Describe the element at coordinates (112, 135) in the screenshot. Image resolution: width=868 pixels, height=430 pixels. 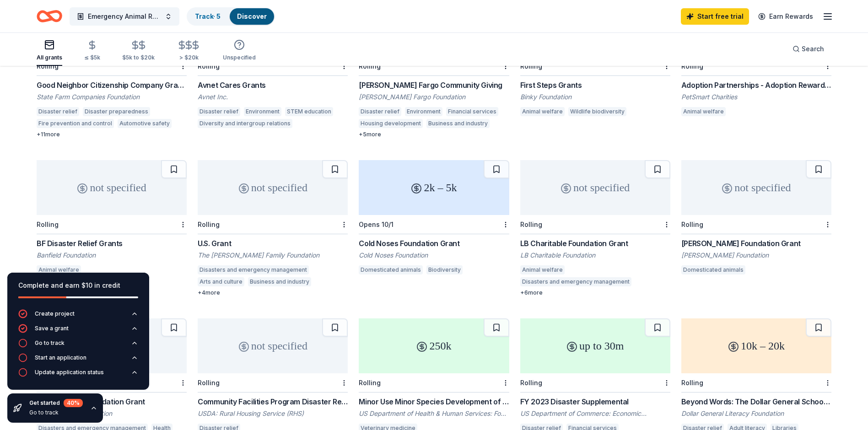
I see `div: + 11 more` at that location.